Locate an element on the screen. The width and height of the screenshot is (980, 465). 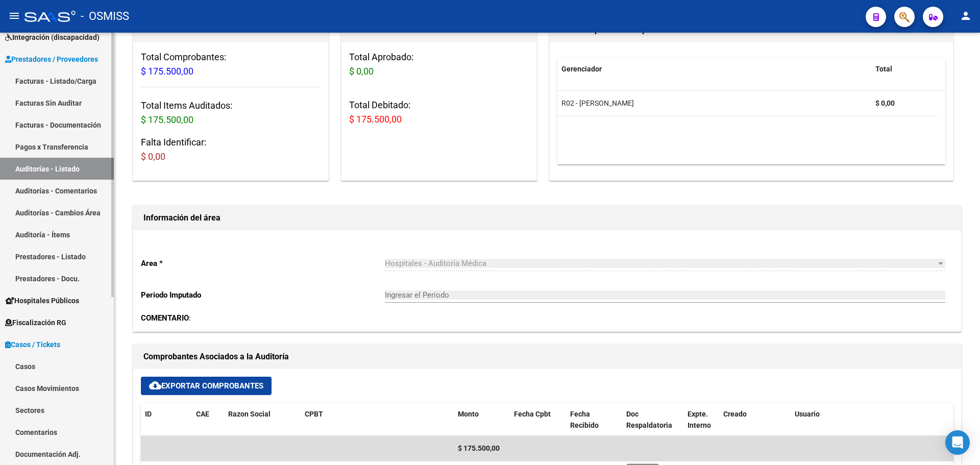
datatable-header-cell: Expte. Interno is located at coordinates (702, 420).